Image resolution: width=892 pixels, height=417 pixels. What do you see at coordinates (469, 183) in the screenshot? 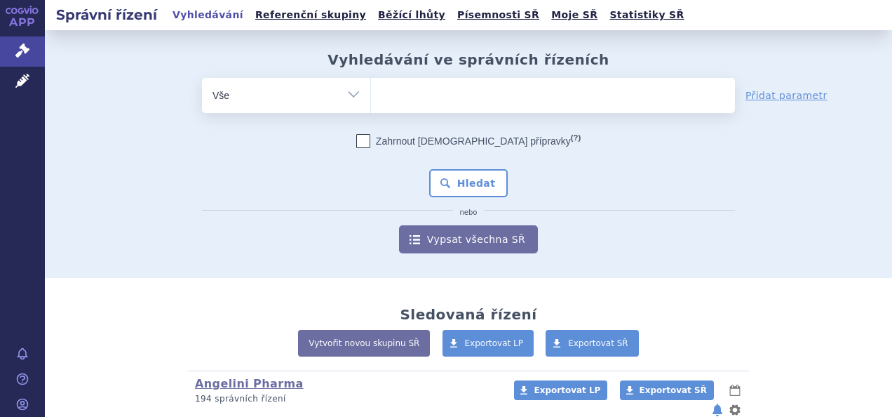
I see `button: Hledat` at bounding box center [469, 183].